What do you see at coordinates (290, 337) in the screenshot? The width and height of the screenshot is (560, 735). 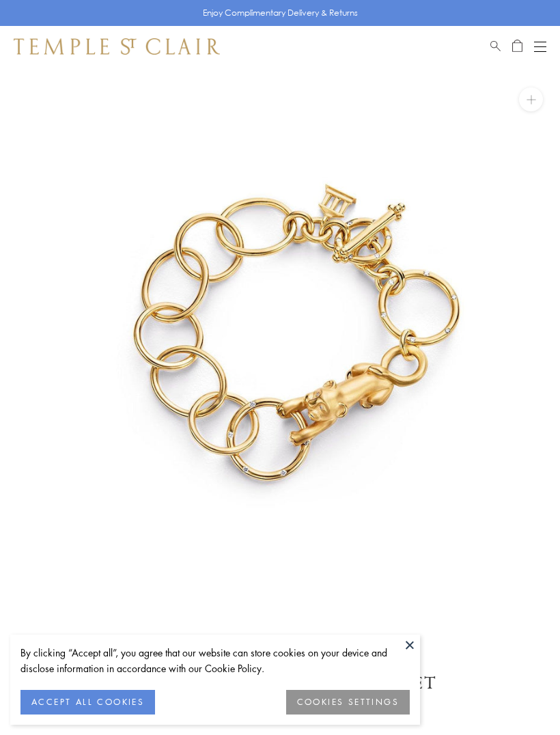 I see `img: 18K Lion Arno Link Bracelet` at bounding box center [290, 337].